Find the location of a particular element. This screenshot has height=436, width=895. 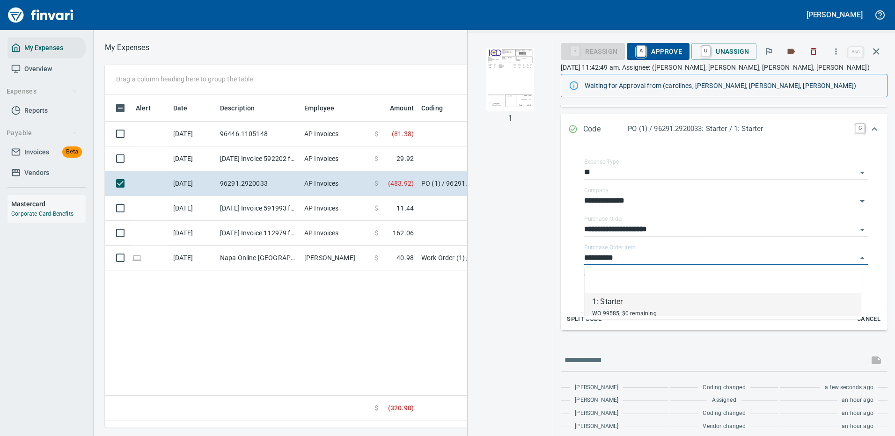

span: Coding is located at coordinates (432, 108).